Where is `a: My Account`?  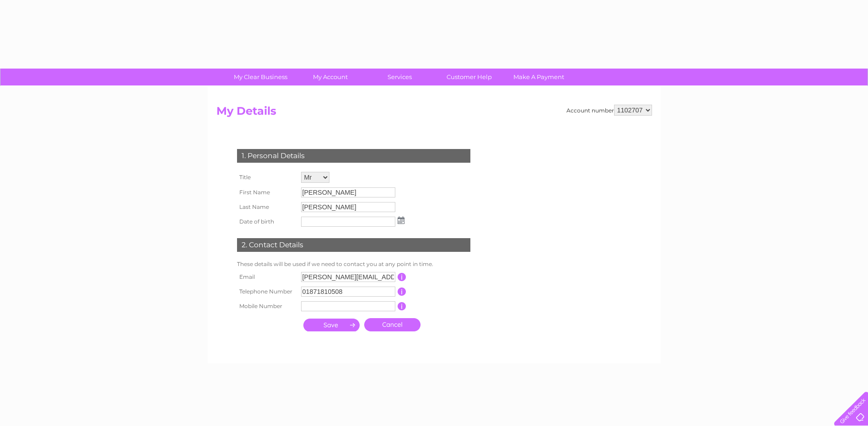 a: My Account is located at coordinates (330, 77).